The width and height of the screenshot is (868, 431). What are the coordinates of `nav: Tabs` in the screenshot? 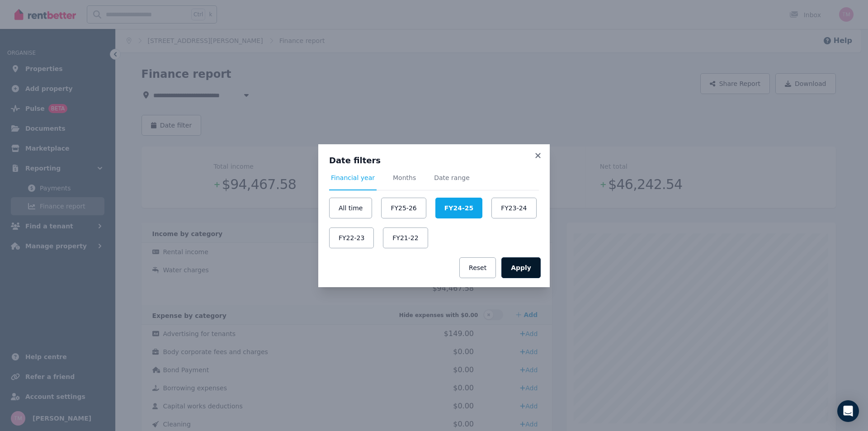 It's located at (434, 182).